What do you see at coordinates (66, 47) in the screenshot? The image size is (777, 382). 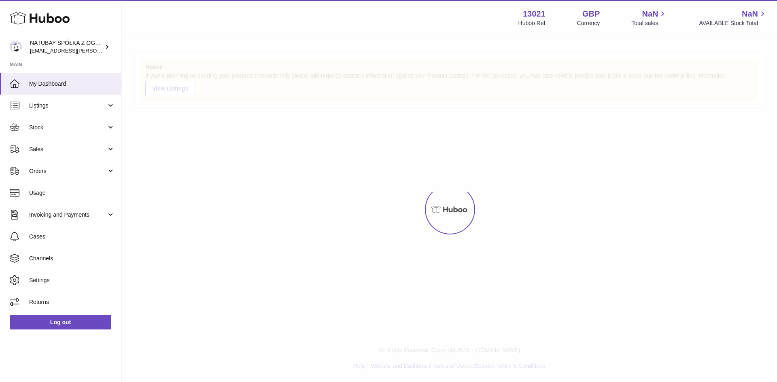 I see `div: NATUBAY SPÓŁKA Z OGRANICZONĄ ODPOWIEDZIALNOŚCIĄ` at bounding box center [66, 47].